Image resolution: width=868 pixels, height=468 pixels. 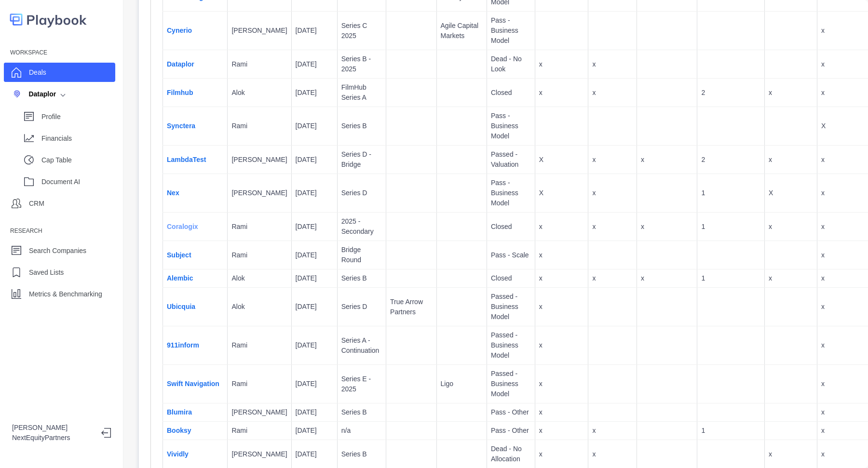 What do you see at coordinates (411, 307) in the screenshot?
I see `p: True Arrow Partners` at bounding box center [411, 307].